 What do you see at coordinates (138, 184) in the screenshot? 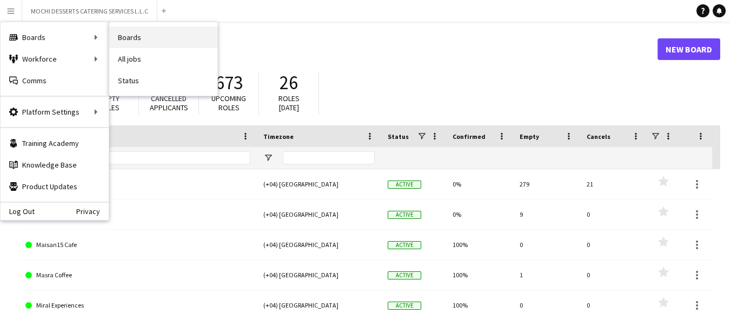
I see `a: 7 Management` at bounding box center [138, 184].